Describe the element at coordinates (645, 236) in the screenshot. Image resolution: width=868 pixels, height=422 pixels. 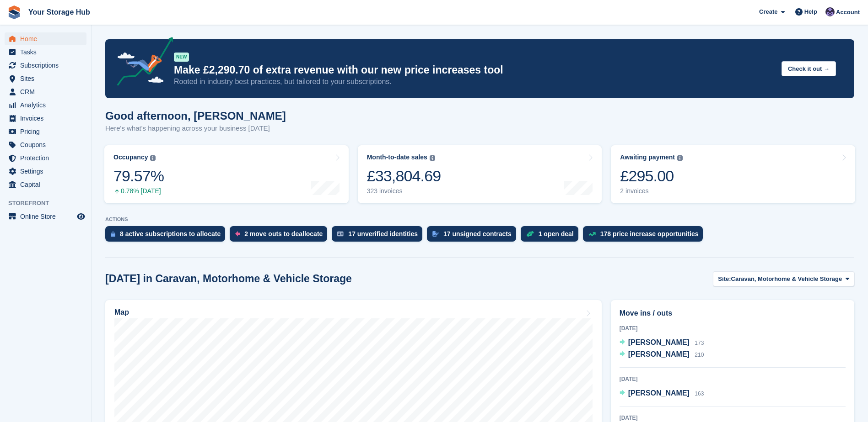
I see `a: 178 price increase opportunities` at that location.